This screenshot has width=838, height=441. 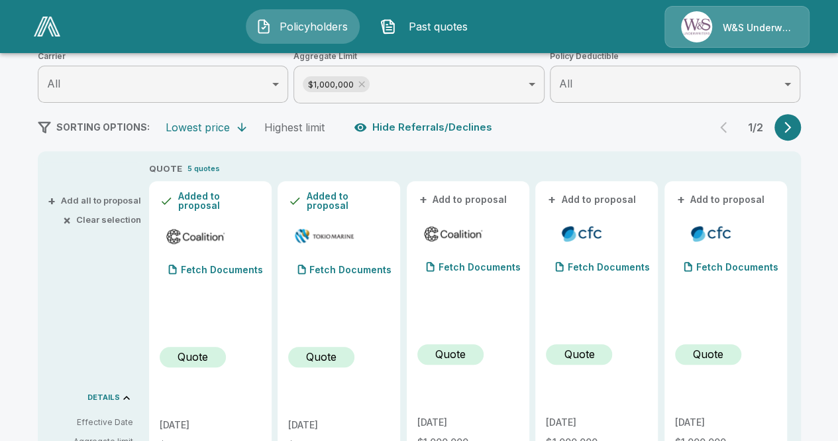 What do you see at coordinates (103, 219) in the screenshot?
I see `button: ×Clear selection` at bounding box center [103, 219].